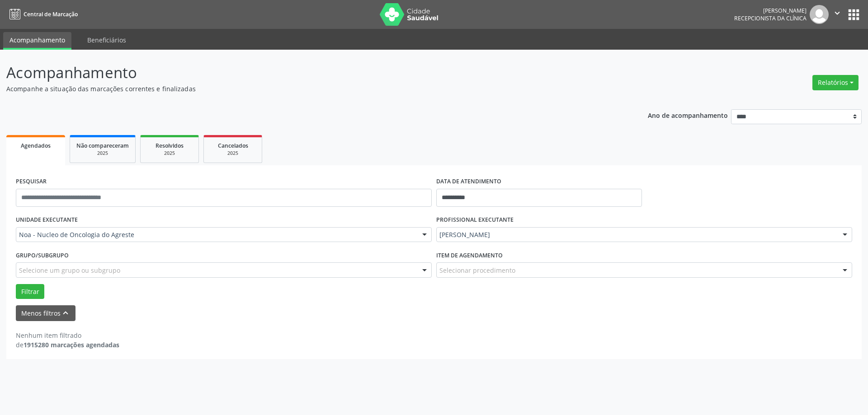  What do you see at coordinates (103, 145) in the screenshot?
I see `span: Não compareceram` at bounding box center [103, 145].